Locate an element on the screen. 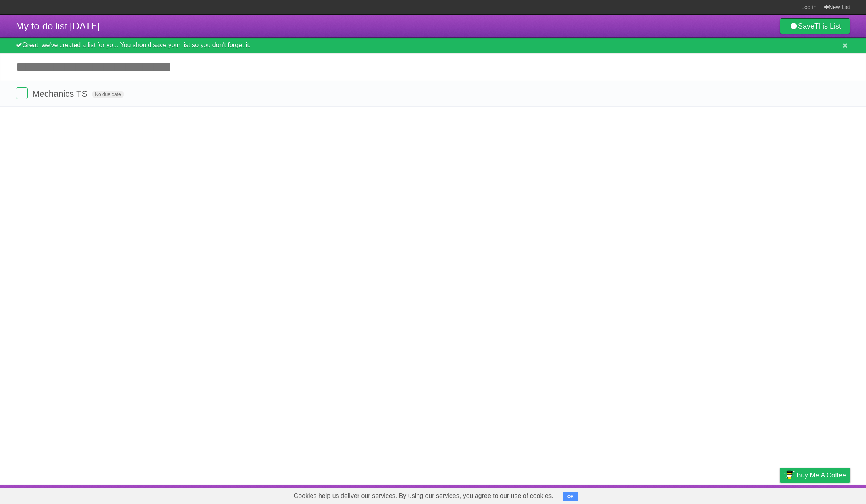 The height and width of the screenshot is (504, 866). img: Buy me a coffee is located at coordinates (789, 475).